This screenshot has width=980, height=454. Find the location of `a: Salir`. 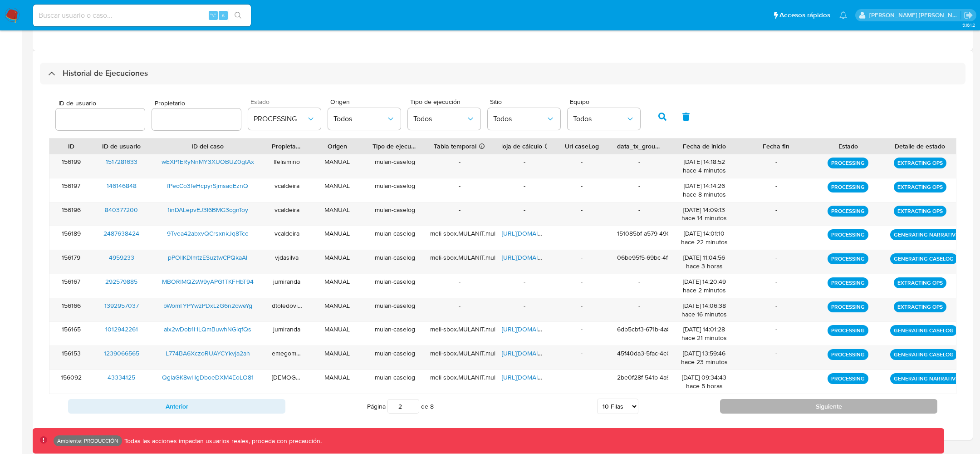

a: Salir is located at coordinates (968, 15).